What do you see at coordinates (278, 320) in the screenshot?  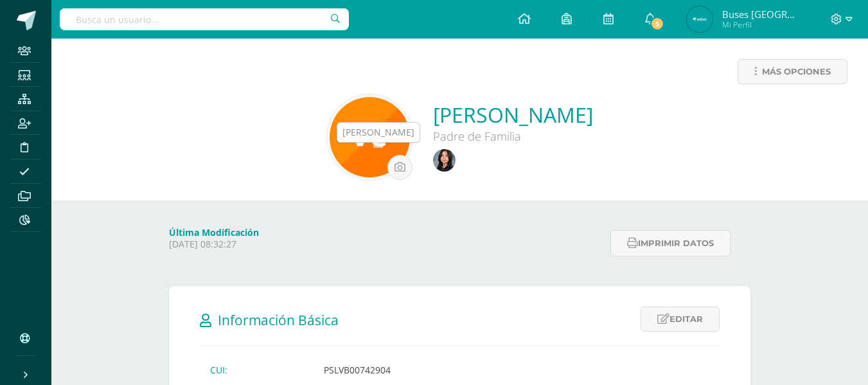 I see `span: Información Básica` at bounding box center [278, 320].